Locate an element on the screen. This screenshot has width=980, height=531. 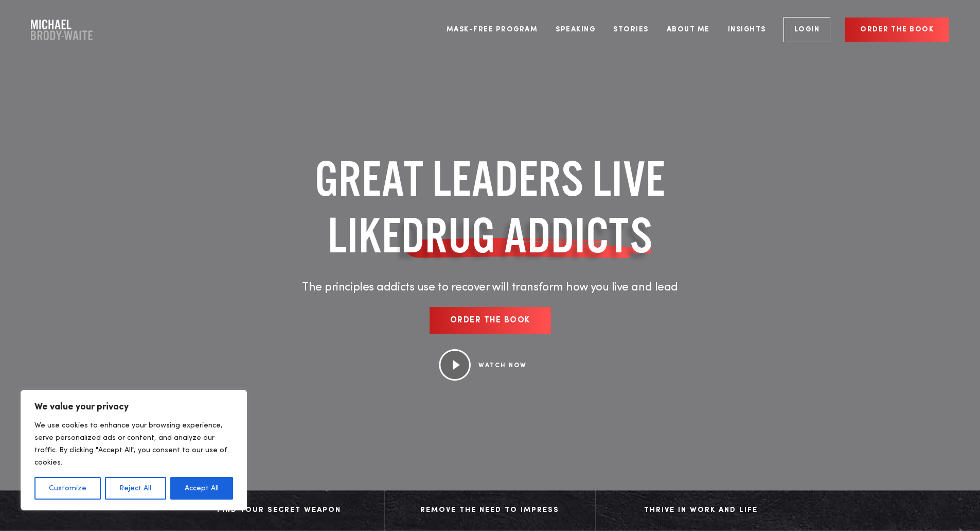
a: Company Logo Company Logo is located at coordinates (62, 30).